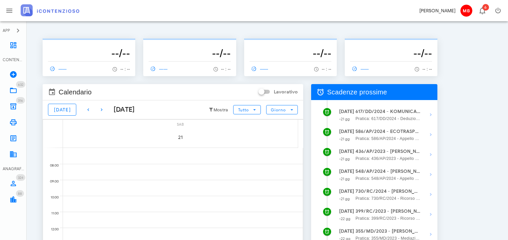 The image size is (508, 240). Describe the element at coordinates (388, 199) in the screenshot. I see `span: Pratica: 730/RC/2024 - Ricorso contro Agenzia delle entrate-Riscossione (Udienza)` at that location.